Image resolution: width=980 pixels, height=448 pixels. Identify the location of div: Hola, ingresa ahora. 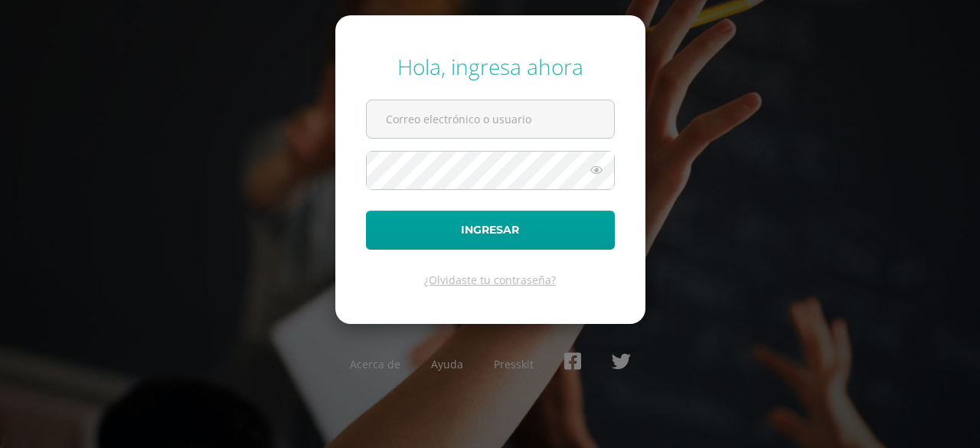
(490, 66).